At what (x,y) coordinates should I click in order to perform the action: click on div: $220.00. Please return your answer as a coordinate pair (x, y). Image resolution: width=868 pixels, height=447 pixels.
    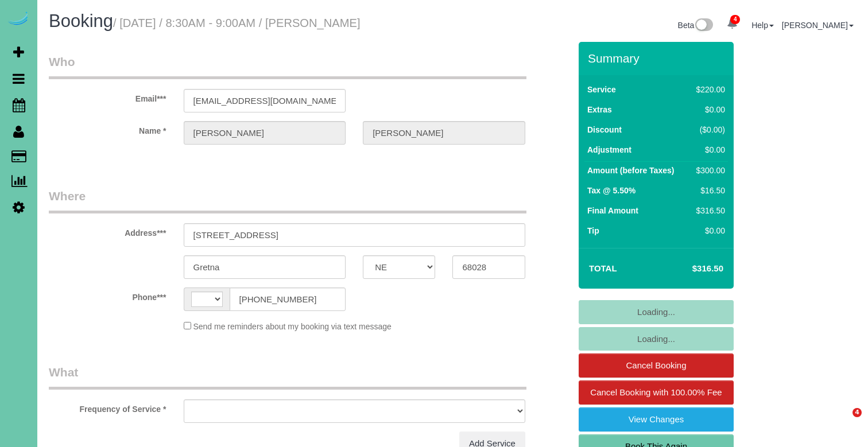
    Looking at the image, I should click on (708, 90).